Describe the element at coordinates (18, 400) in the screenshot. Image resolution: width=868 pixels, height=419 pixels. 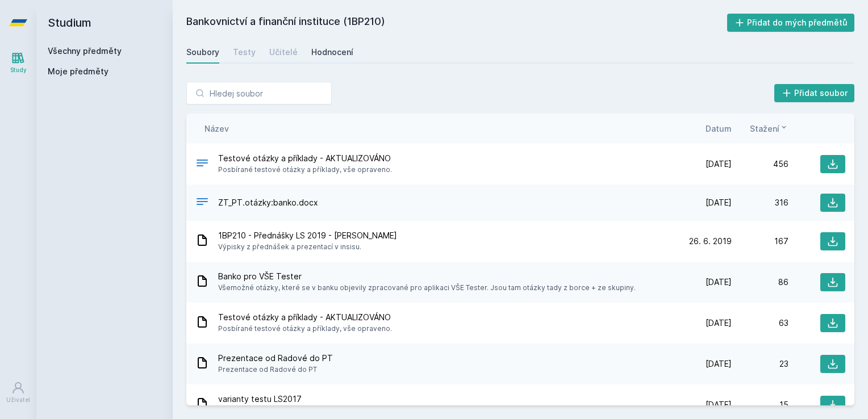
I see `div: Uživatel` at that location.